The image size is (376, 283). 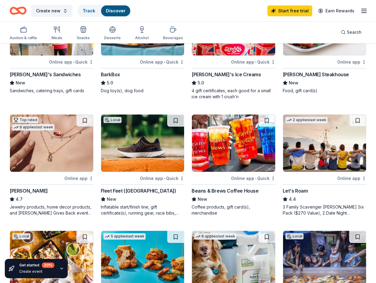 I want to click on div: 9 applies last week, so click(x=33, y=127).